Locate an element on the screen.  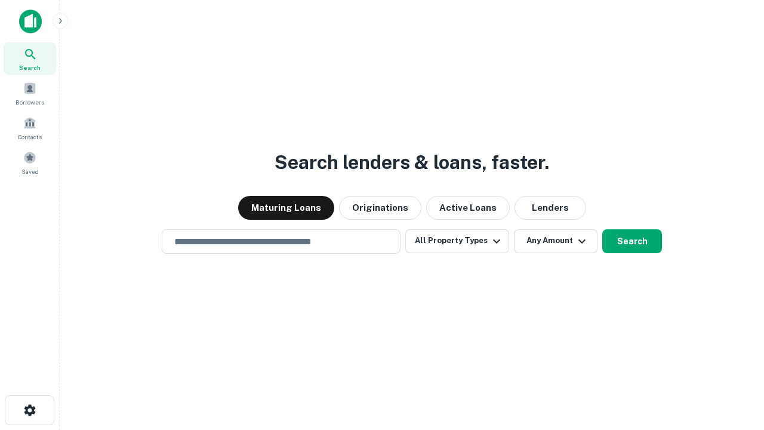
a: Borrowers is located at coordinates (30, 93).